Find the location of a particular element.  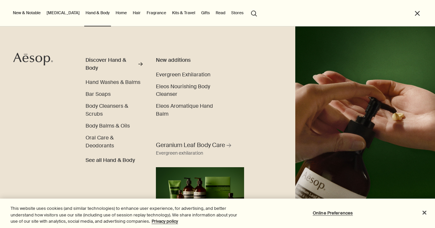

a: Fragrance is located at coordinates (156, 13).